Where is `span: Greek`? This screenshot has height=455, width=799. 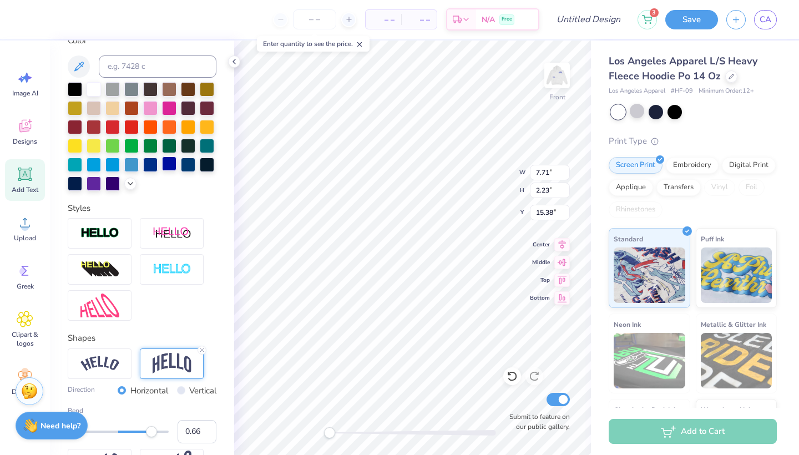 span: Greek is located at coordinates (25, 286).